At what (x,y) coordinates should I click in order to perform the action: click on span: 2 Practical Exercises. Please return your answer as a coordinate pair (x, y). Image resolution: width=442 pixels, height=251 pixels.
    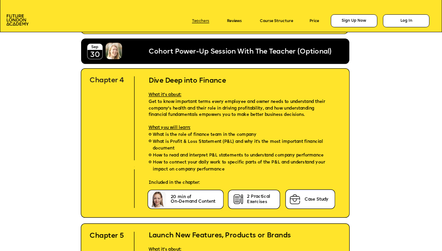
    Looking at the image, I should click on (258, 199).